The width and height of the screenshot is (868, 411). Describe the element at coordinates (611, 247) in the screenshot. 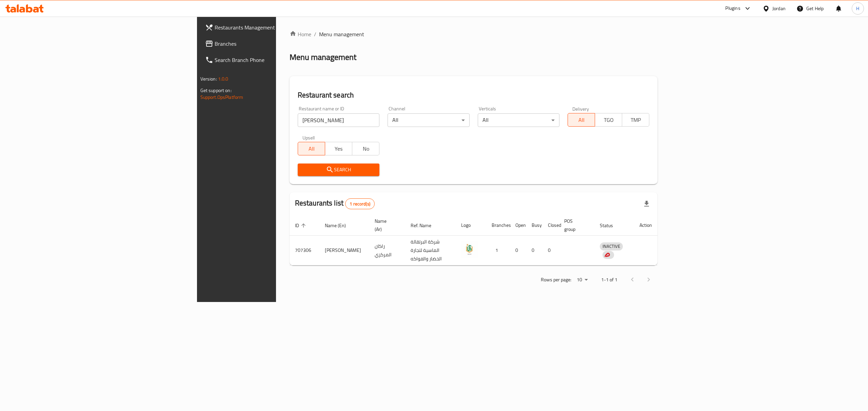

I see `div: INACTIVE` at that location.